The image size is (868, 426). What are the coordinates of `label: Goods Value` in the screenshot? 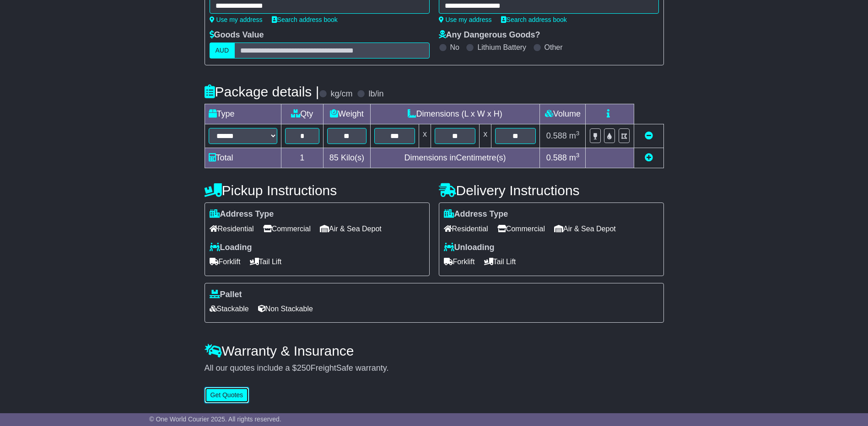 It's located at (236, 35).